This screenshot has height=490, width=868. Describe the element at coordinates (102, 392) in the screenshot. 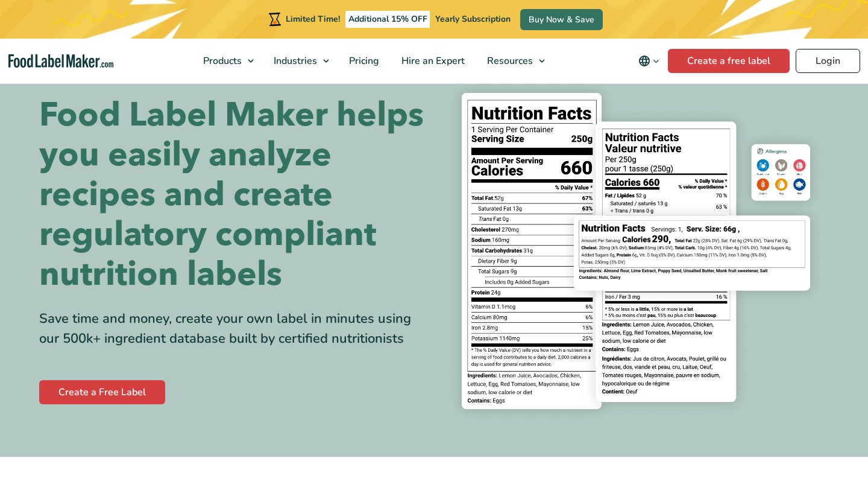

I see `a: Create a Free Label` at that location.